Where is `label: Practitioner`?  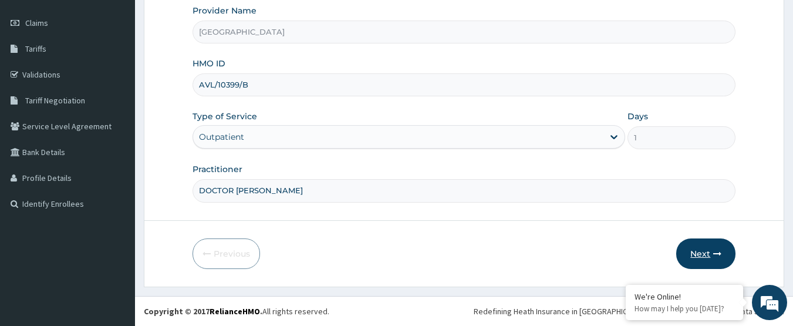
label: Practitioner is located at coordinates (217, 169).